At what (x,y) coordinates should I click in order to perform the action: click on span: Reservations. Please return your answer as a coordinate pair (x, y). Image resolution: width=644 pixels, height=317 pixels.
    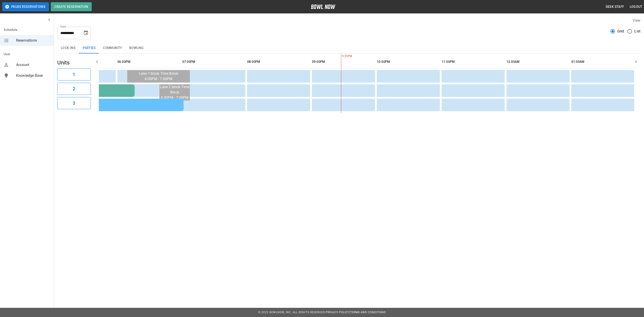
    Looking at the image, I should click on (33, 40).